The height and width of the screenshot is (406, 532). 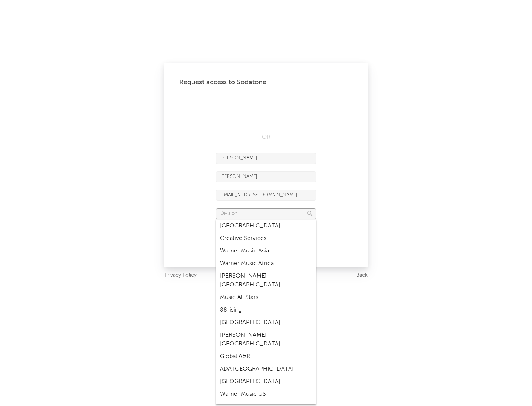 I want to click on input: Last Name, so click(x=266, y=177).